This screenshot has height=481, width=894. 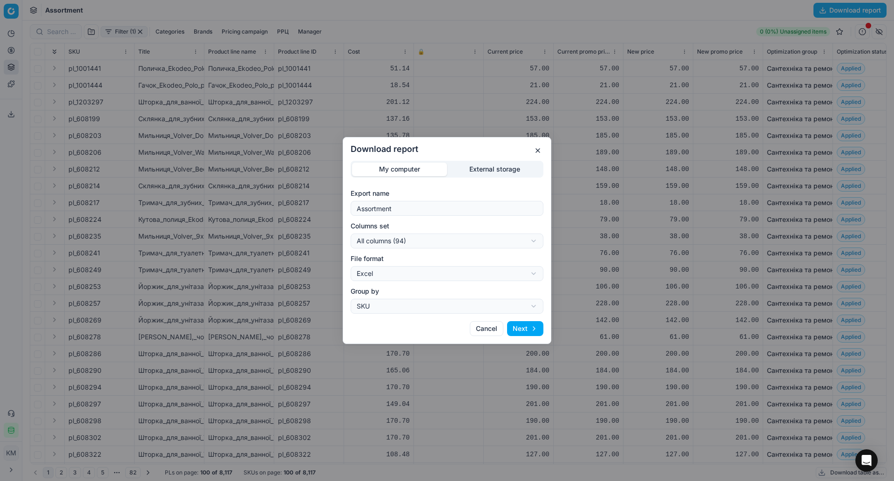 I want to click on label: Export name, so click(x=447, y=193).